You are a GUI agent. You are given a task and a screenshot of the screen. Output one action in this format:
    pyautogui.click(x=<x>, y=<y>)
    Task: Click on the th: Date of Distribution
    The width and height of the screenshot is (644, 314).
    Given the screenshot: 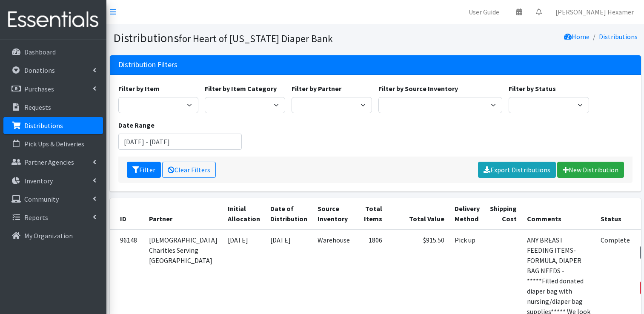 What is the action you would take?
    pyautogui.click(x=288, y=213)
    